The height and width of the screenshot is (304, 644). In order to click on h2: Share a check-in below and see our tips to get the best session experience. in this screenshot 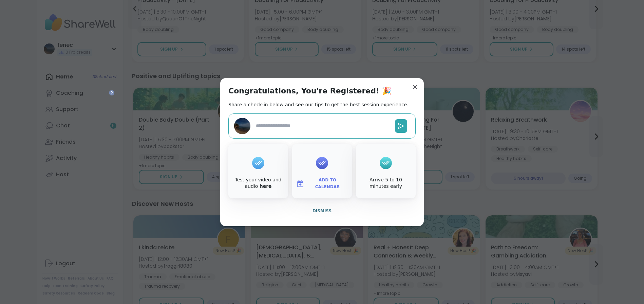, I will do `click(318, 104)`.